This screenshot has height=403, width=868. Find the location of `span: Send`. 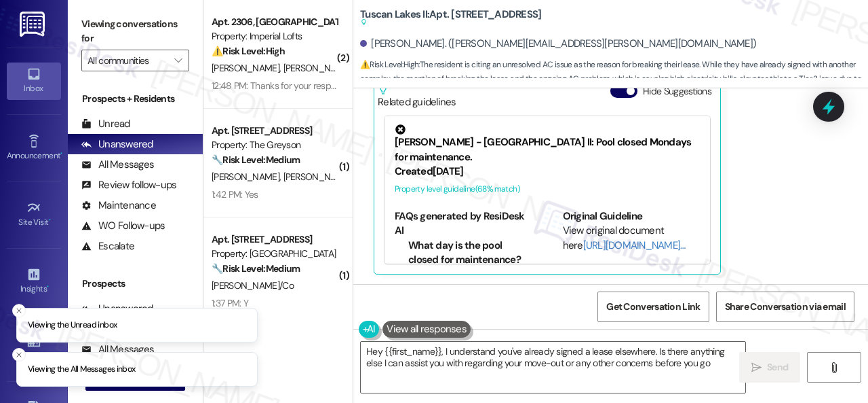

span: Send is located at coordinates (777, 367).